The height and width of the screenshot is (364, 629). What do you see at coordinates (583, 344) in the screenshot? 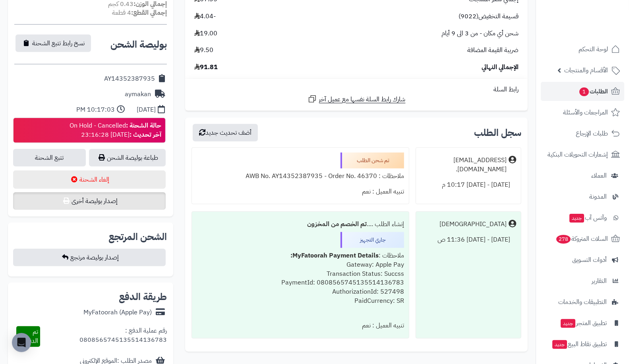
I see `a: تطبيق نقاط البيعجديد` at bounding box center [583, 344].